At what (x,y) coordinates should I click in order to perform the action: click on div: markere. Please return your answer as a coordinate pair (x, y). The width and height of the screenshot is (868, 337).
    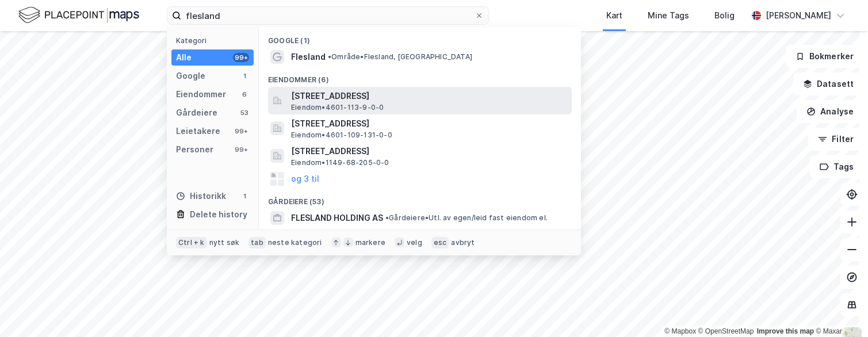
    Looking at the image, I should click on (371, 243).